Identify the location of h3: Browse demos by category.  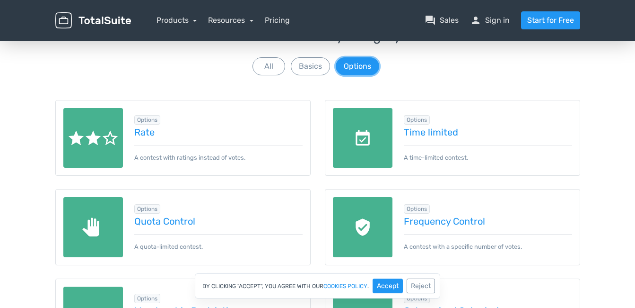
(318, 36).